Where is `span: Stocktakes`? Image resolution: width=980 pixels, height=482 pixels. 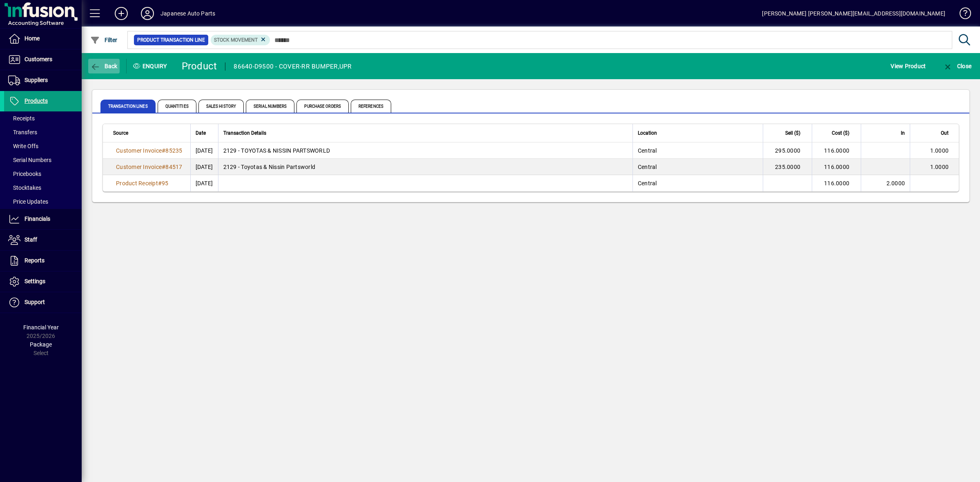 span: Stocktakes is located at coordinates (24, 188).